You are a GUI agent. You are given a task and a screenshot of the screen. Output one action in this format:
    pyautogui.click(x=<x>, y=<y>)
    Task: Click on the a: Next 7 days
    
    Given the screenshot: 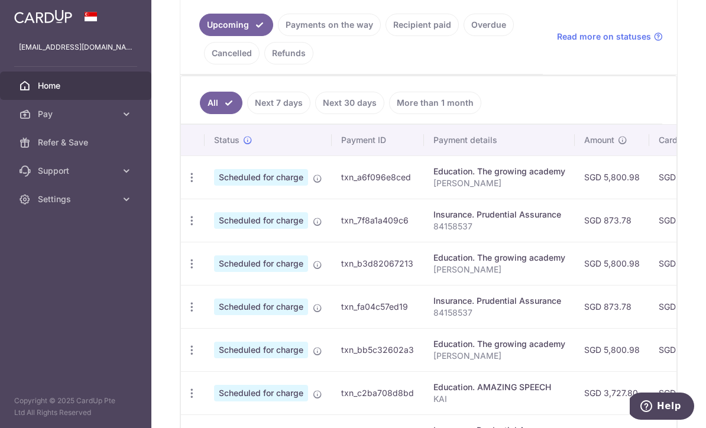 What is the action you would take?
    pyautogui.click(x=279, y=103)
    